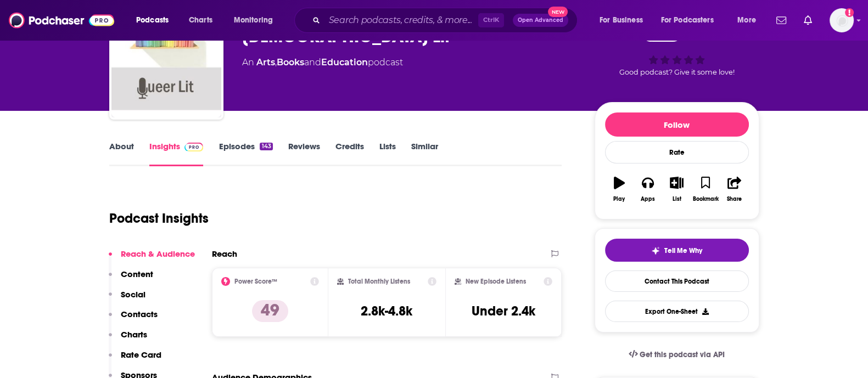 The width and height of the screenshot is (868, 378). What do you see at coordinates (305, 154) in the screenshot?
I see `a: Reviews` at bounding box center [305, 154].